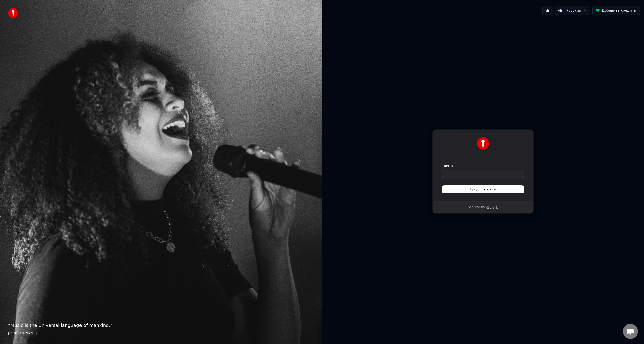 This screenshot has width=644, height=344. Describe the element at coordinates (161, 326) in the screenshot. I see `p: “ Music is the universal language of mankind. ”` at that location.